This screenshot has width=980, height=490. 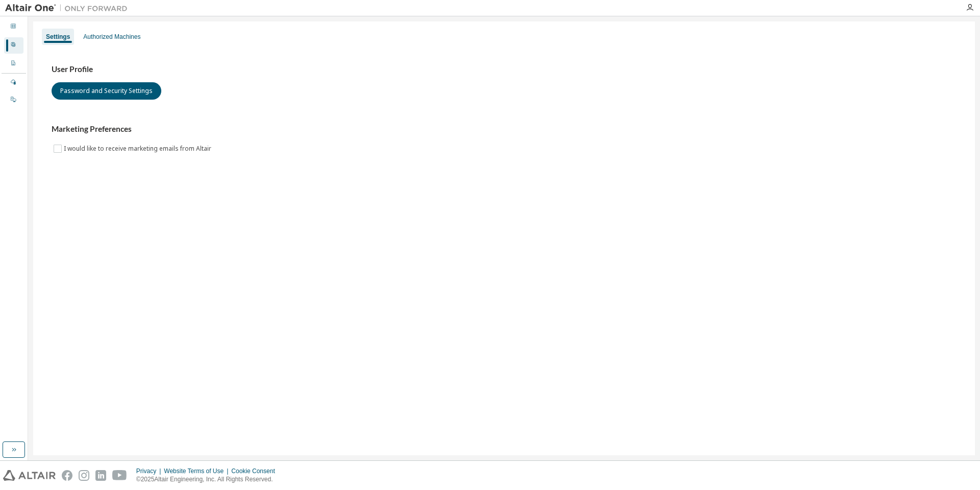 What do you see at coordinates (106, 91) in the screenshot?
I see `button: Password and Security Settings` at bounding box center [106, 91].